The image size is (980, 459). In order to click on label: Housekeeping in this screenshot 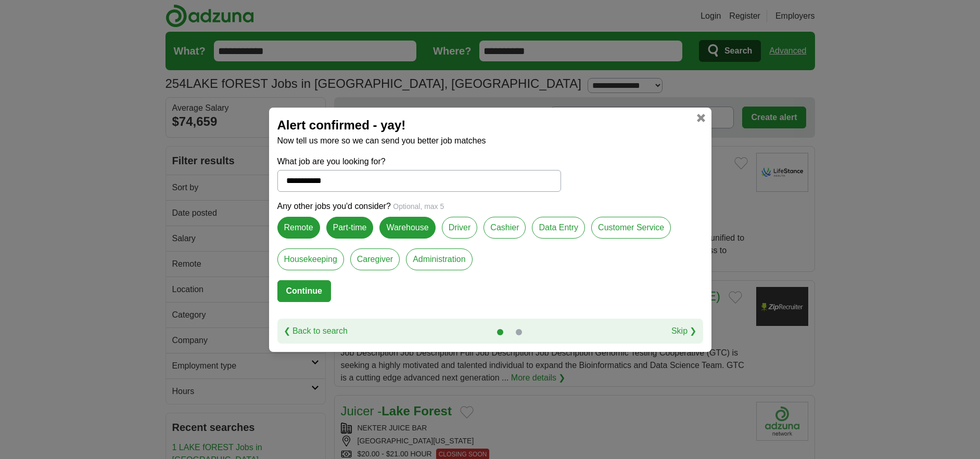, I will do `click(311, 260)`.